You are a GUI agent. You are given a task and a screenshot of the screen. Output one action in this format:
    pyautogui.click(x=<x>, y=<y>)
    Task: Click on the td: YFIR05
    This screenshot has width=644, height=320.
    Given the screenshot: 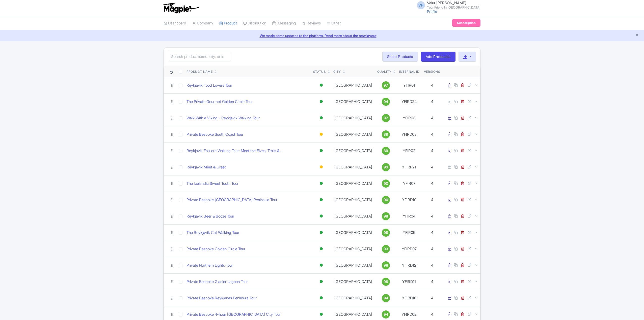 What is the action you would take?
    pyautogui.click(x=409, y=232)
    